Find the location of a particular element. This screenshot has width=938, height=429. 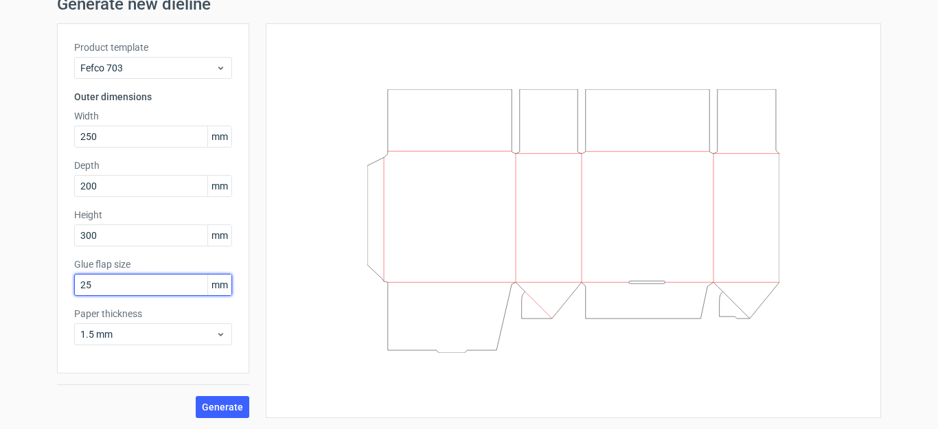

span: Generate is located at coordinates (222, 407).